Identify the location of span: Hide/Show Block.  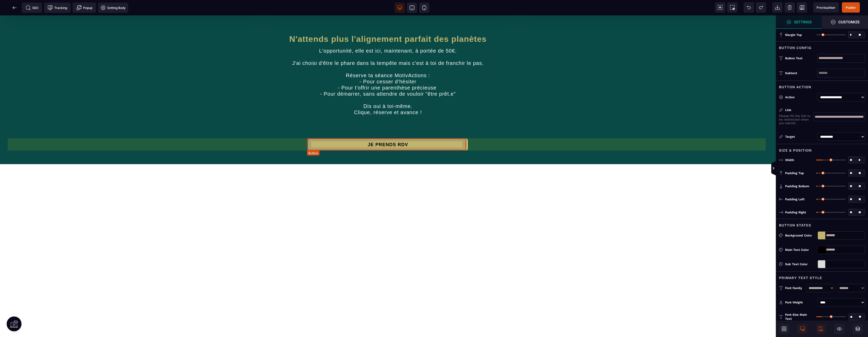
(839, 329).